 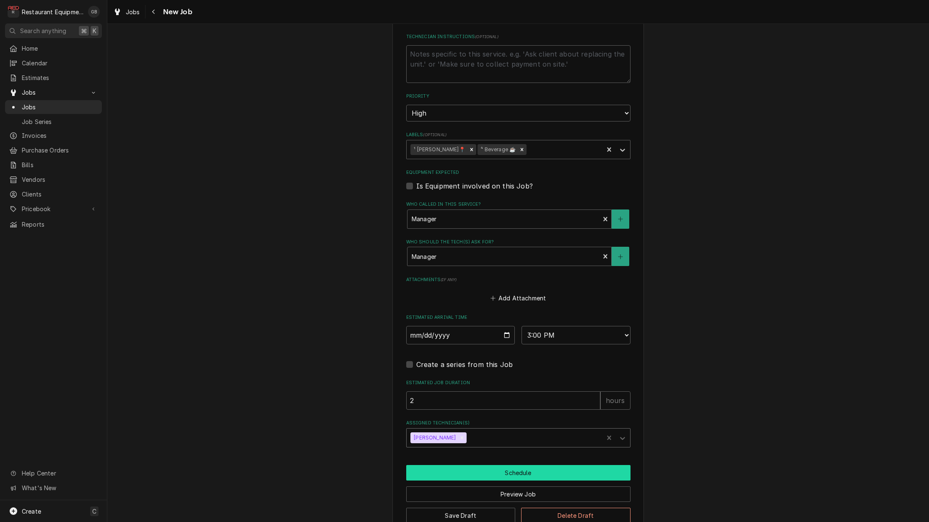 What do you see at coordinates (60, 194) in the screenshot?
I see `span: Clients` at bounding box center [60, 194].